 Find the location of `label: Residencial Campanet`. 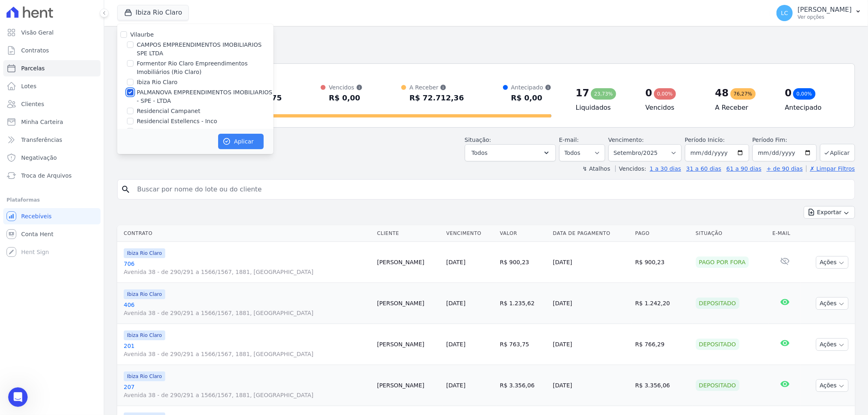

label: Residencial Campanet is located at coordinates (168, 111).